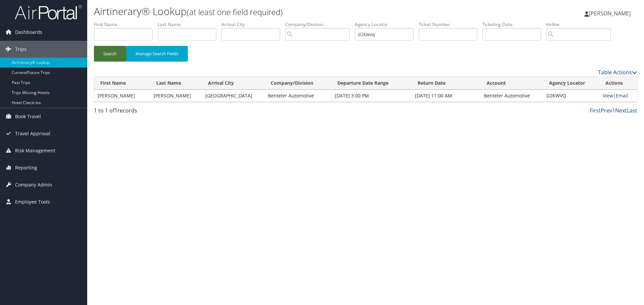 This screenshot has width=644, height=305. I want to click on th: Return Date: activate to sort column ascending, so click(446, 83).